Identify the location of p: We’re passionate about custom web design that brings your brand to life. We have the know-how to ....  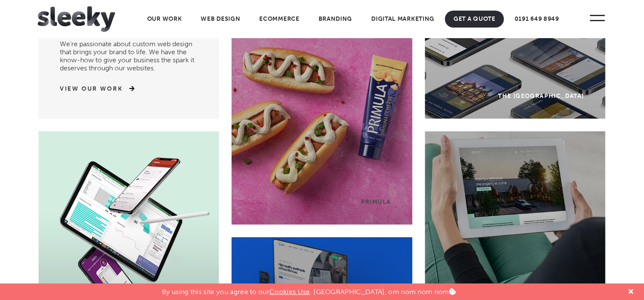
(128, 52).